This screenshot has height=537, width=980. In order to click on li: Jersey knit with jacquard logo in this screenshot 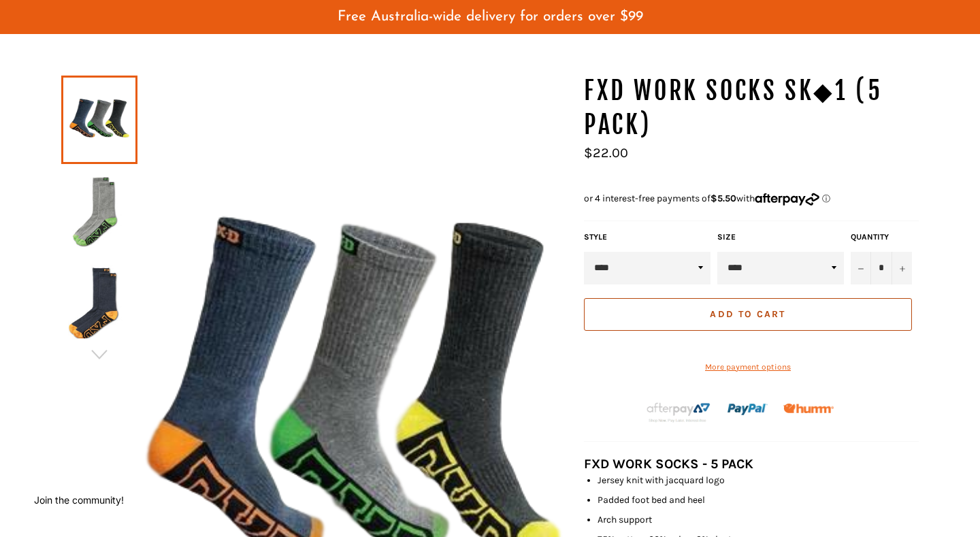, I will do `click(758, 480)`.